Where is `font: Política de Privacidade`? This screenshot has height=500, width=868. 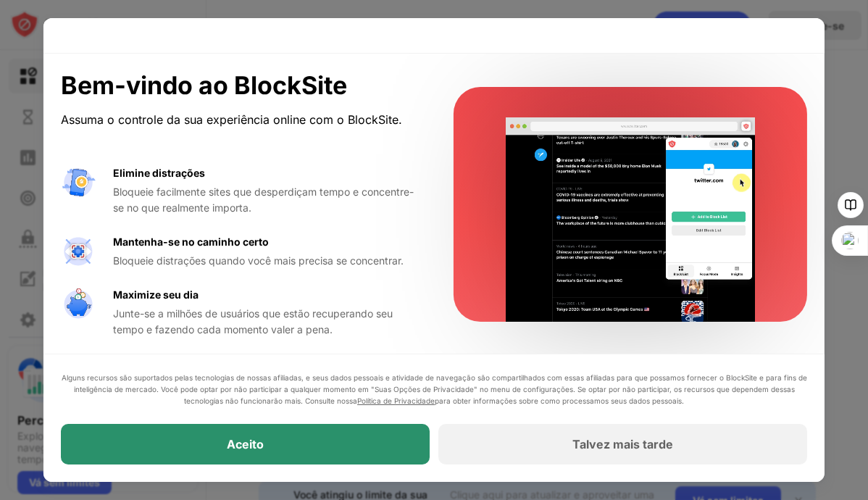 font: Política de Privacidade is located at coordinates (395, 401).